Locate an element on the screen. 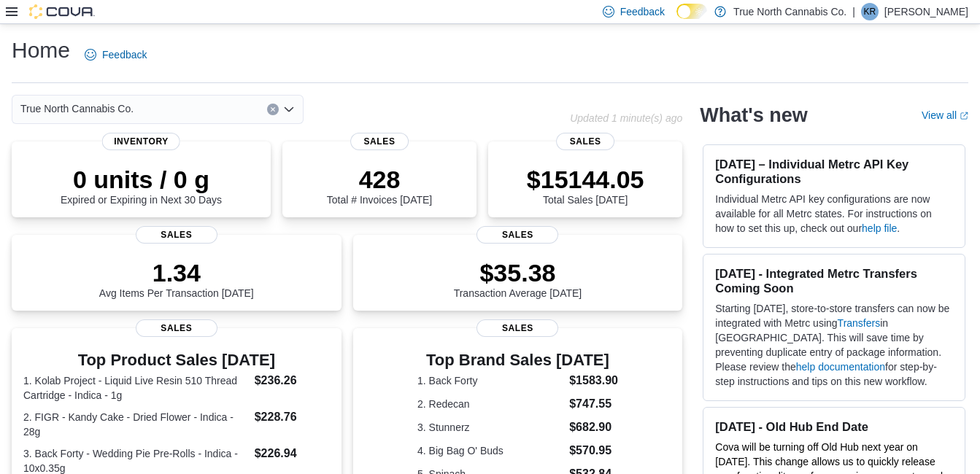 This screenshot has height=474, width=980. div: Expired or Expiring in Next 30 Days is located at coordinates (141, 185).